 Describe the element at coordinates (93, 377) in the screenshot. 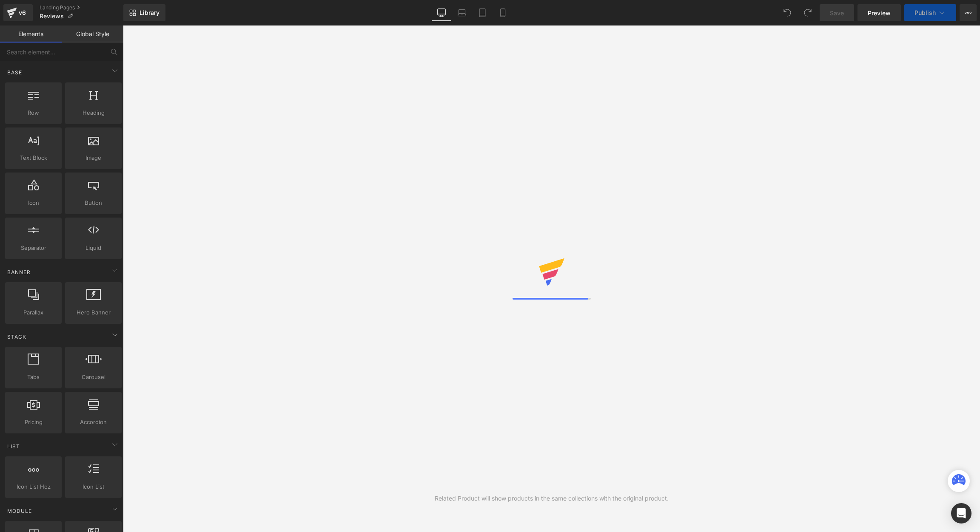

I see `span: Carousel` at that location.